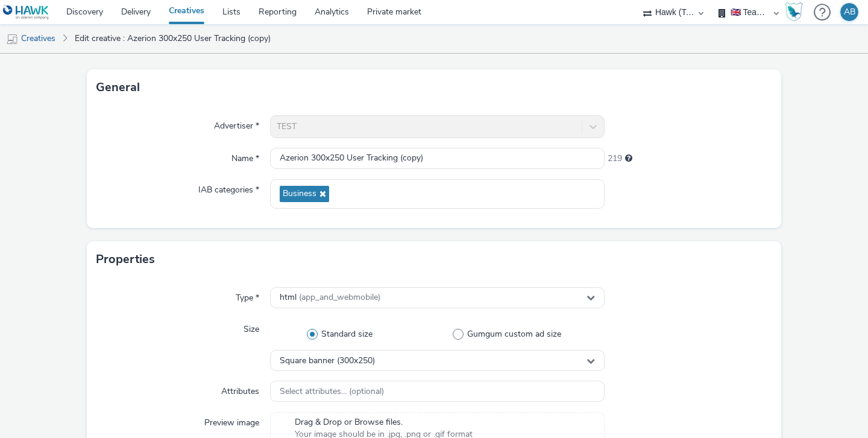 Image resolution: width=868 pixels, height=438 pixels. I want to click on a: Edit creative : Azerion 300x250 User Tracking (copy), so click(172, 38).